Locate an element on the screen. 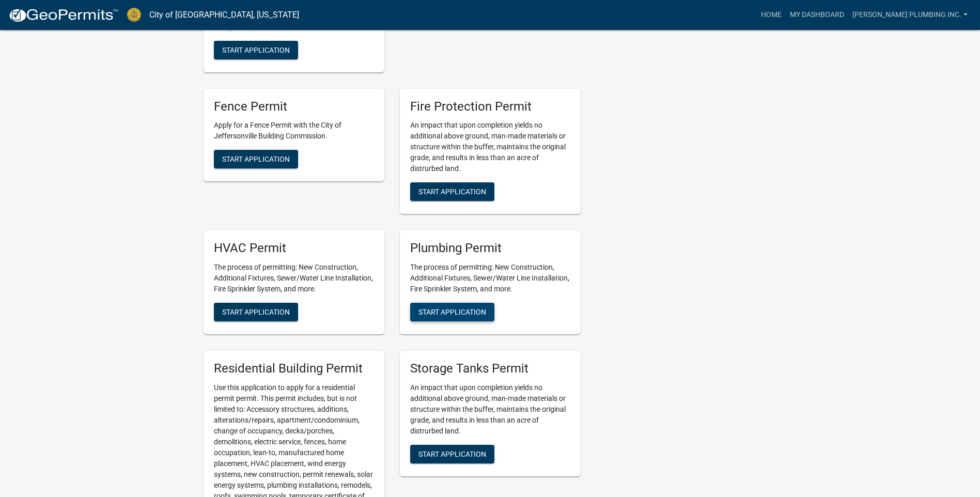 The width and height of the screenshot is (980, 497). h5: Fire Protection Permit is located at coordinates (490, 106).